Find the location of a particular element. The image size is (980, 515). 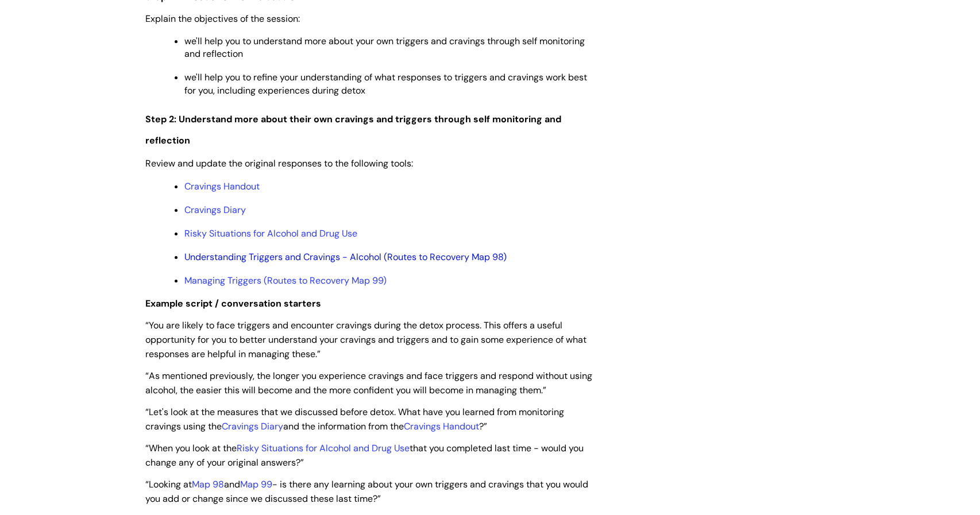

span: we'll help you to refine your understanding of what responses to triggers and cravings work best ... is located at coordinates (386, 83).